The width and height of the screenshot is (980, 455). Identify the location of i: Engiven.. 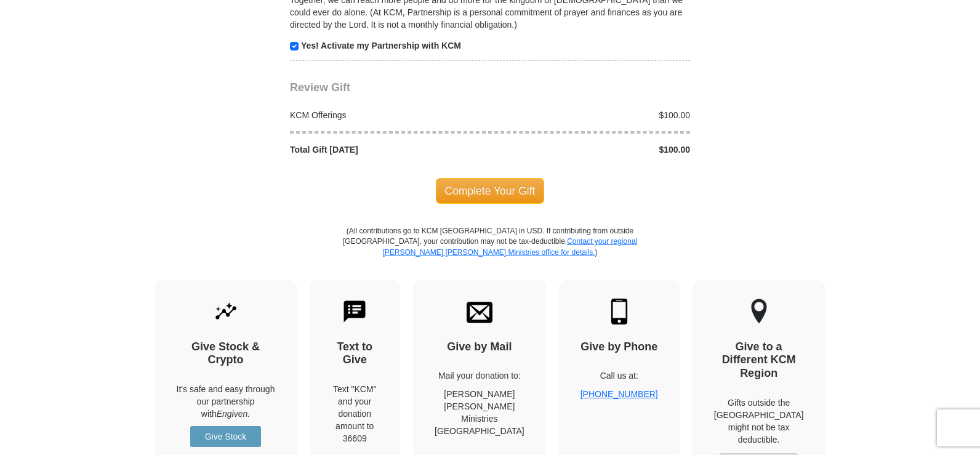
(234, 414).